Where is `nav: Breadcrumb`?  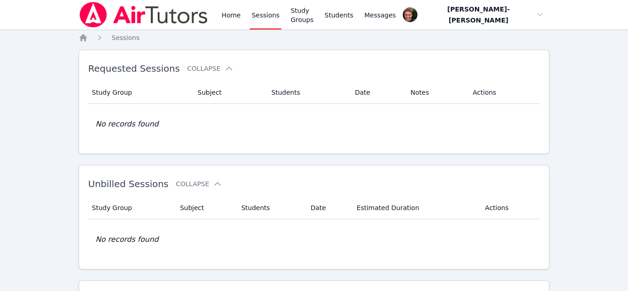
nav: Breadcrumb is located at coordinates (314, 38).